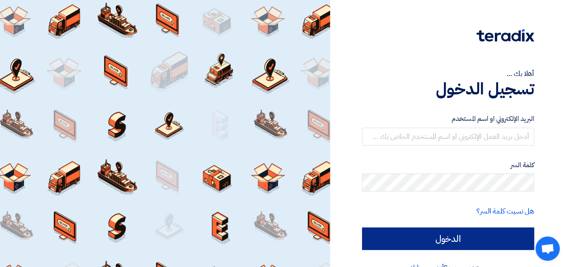  I want to click on input: الدخول, so click(448, 239).